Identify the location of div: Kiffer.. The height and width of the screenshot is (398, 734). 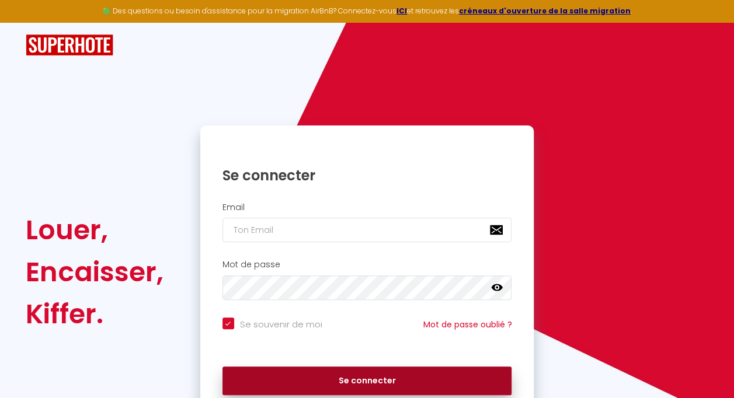
(95, 314).